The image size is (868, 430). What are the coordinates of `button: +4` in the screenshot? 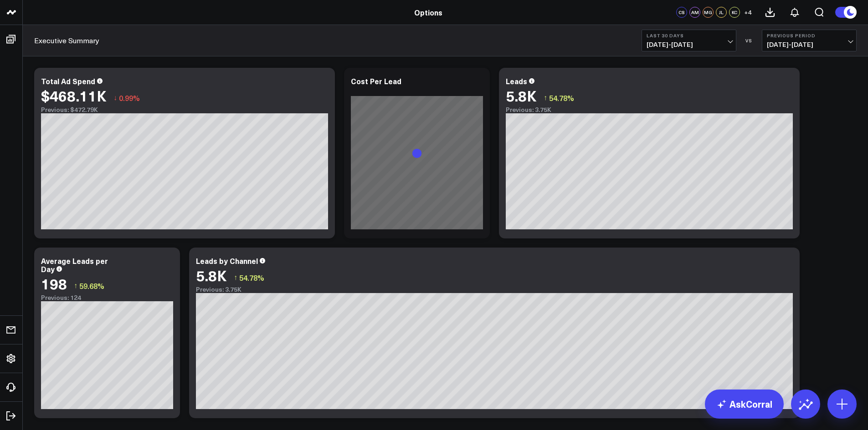 It's located at (748, 12).